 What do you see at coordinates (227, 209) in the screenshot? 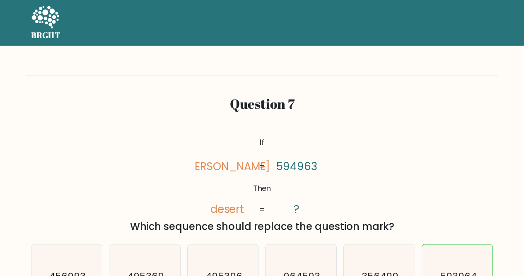
I see `tspan: desert` at bounding box center [227, 209].